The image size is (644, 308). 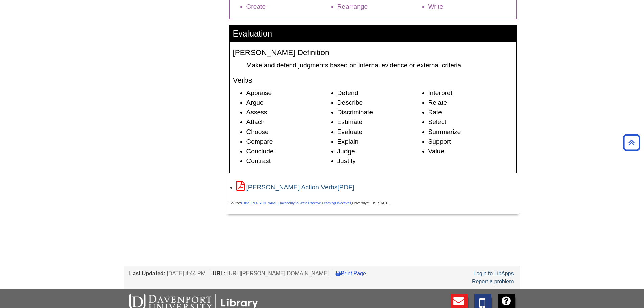 I want to click on li: Choose, so click(x=289, y=132).